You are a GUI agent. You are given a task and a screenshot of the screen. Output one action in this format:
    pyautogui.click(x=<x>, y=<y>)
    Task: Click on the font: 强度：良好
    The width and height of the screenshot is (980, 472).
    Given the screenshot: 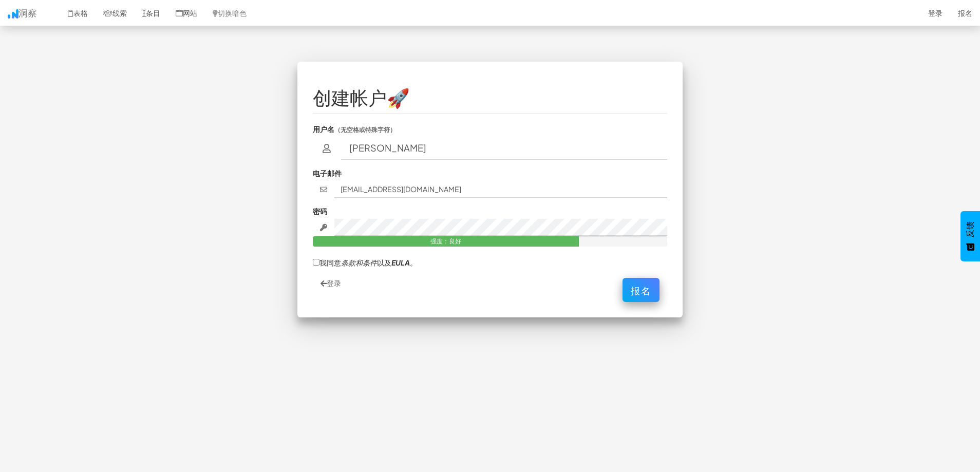 What is the action you would take?
    pyautogui.click(x=446, y=241)
    